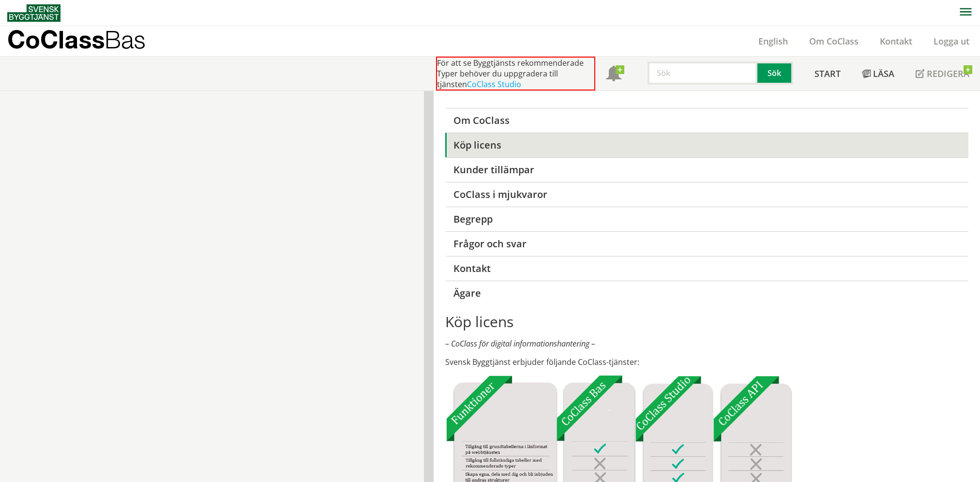  I want to click on a: English, so click(773, 41).